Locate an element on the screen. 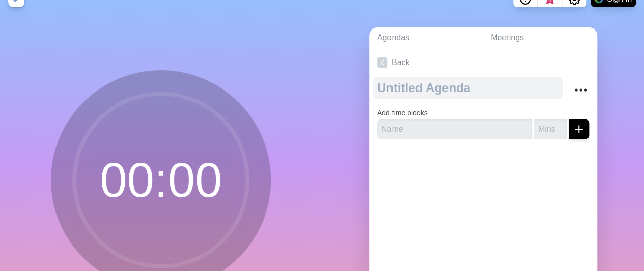 This screenshot has width=644, height=271. a: Back is located at coordinates (483, 63).